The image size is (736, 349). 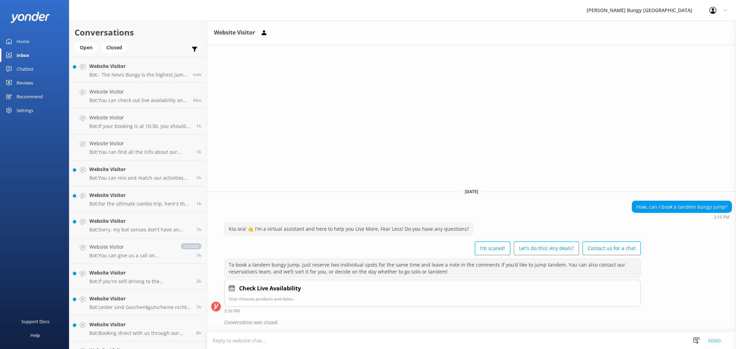 I want to click on div: Reviews, so click(x=25, y=83).